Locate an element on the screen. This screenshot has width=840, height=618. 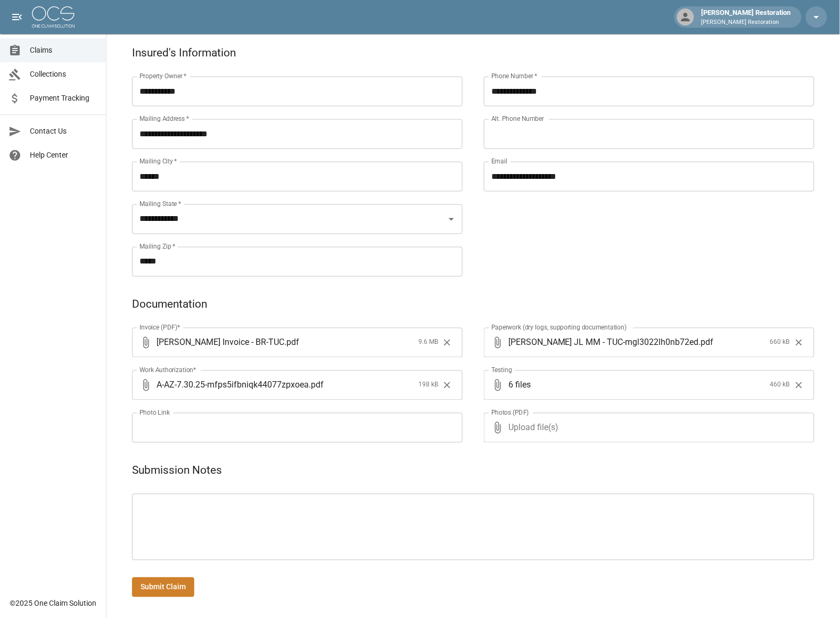
span: 660 kB is located at coordinates (780, 343).